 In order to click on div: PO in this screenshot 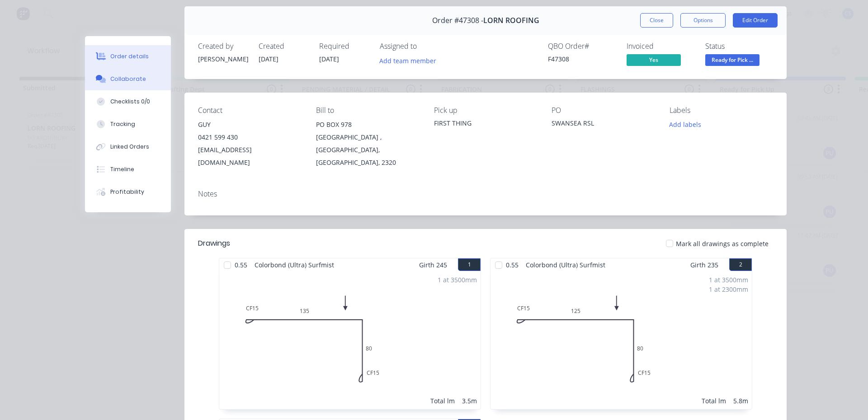, I will do `click(603, 110)`.